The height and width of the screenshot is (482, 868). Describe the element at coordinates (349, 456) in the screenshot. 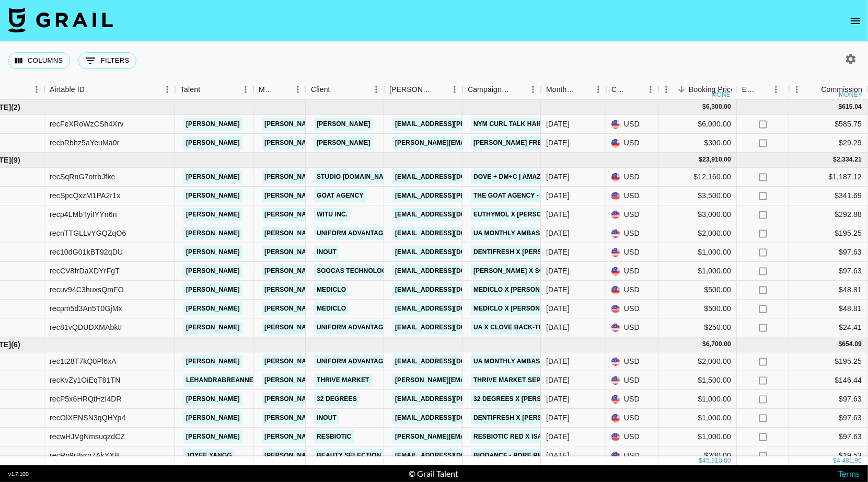

I see `a: Beauty Selection` at that location.